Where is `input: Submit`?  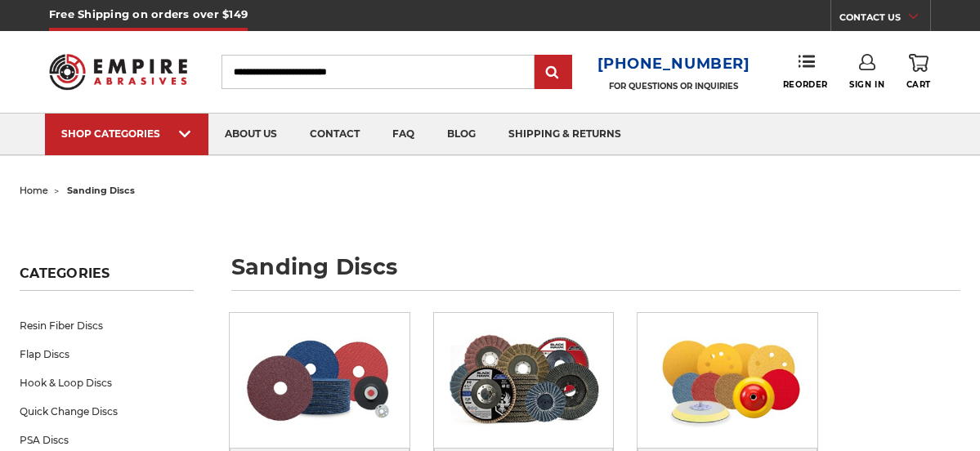
input: Submit is located at coordinates (553, 73).